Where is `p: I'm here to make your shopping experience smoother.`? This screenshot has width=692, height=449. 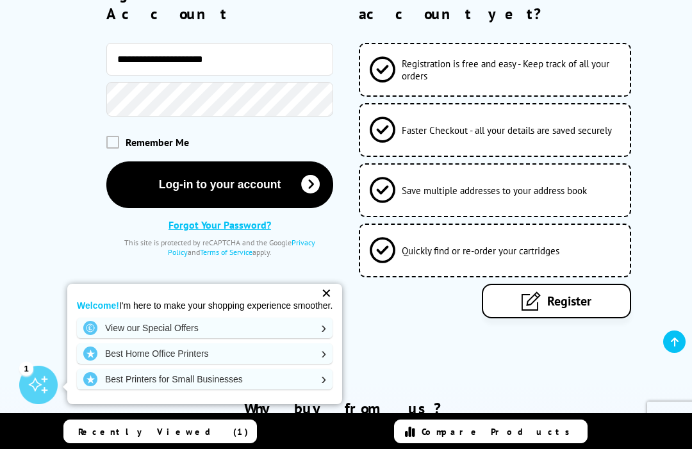 p: I'm here to make your shopping experience smoother. is located at coordinates (205, 306).